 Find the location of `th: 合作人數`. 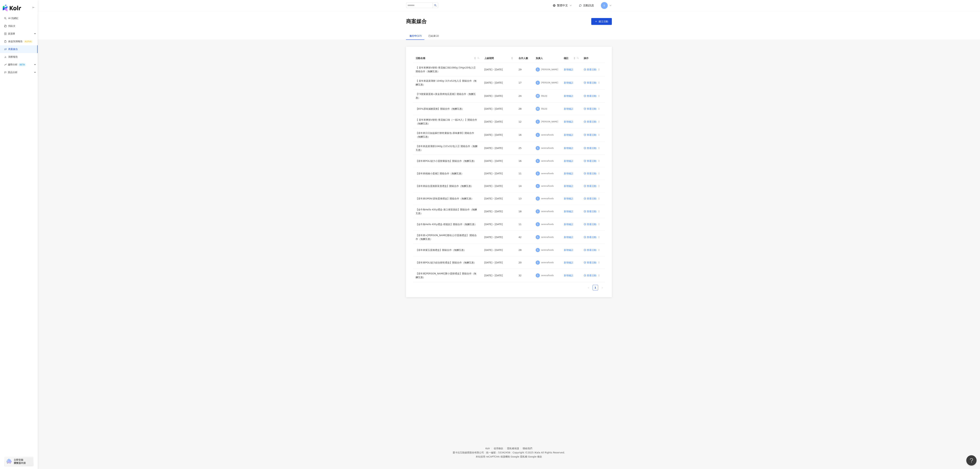

th: 合作人數 is located at coordinates (524, 58).